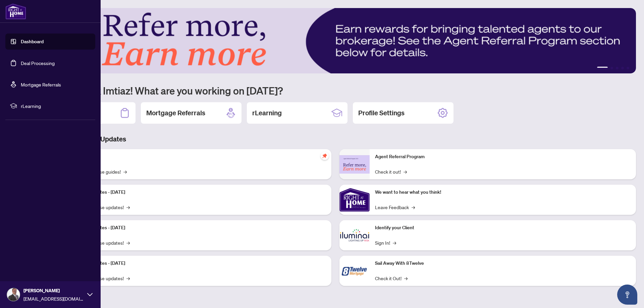 This screenshot has height=308, width=644. Describe the element at coordinates (354, 200) in the screenshot. I see `img: We want to hear what you think!` at that location.